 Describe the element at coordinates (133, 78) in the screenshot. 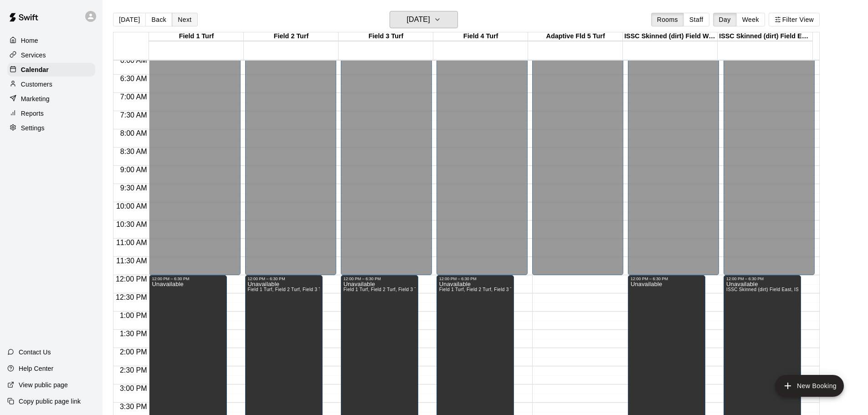

I see `span: 6:30 AM` at that location.